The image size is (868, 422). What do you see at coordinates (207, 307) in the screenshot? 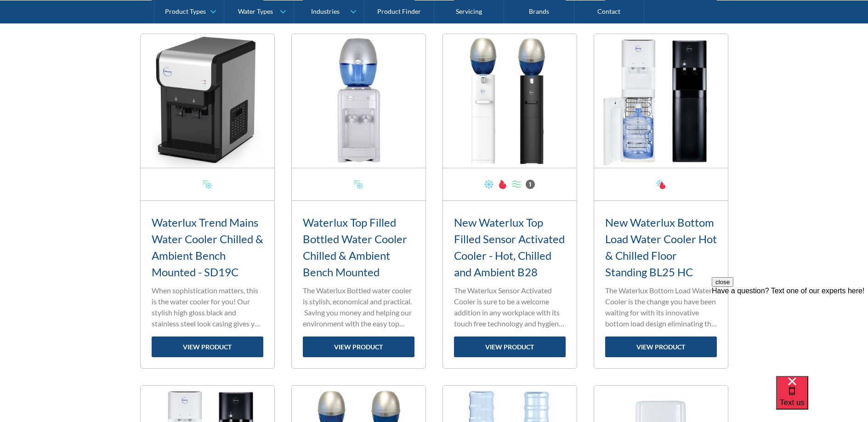
I see `p: When sophistication matters, this is the water cooler for you! Our stylish high gloss black and s...` at bounding box center [207, 307].